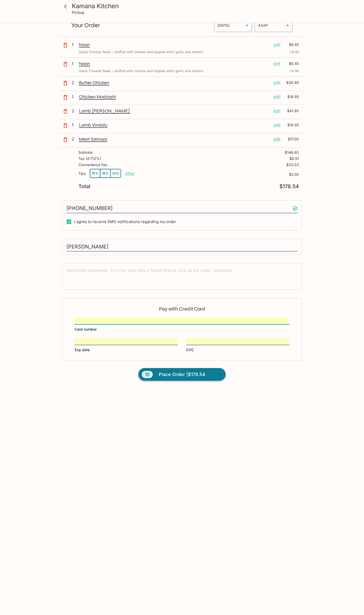  Describe the element at coordinates (130, 174) in the screenshot. I see `p: other` at that location.